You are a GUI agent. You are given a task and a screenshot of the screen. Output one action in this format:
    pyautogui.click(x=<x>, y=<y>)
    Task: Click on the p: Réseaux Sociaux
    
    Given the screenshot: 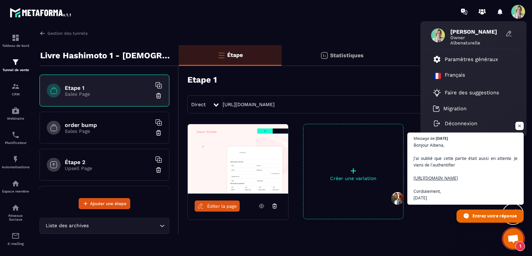 What is the action you would take?
    pyautogui.click(x=16, y=217)
    